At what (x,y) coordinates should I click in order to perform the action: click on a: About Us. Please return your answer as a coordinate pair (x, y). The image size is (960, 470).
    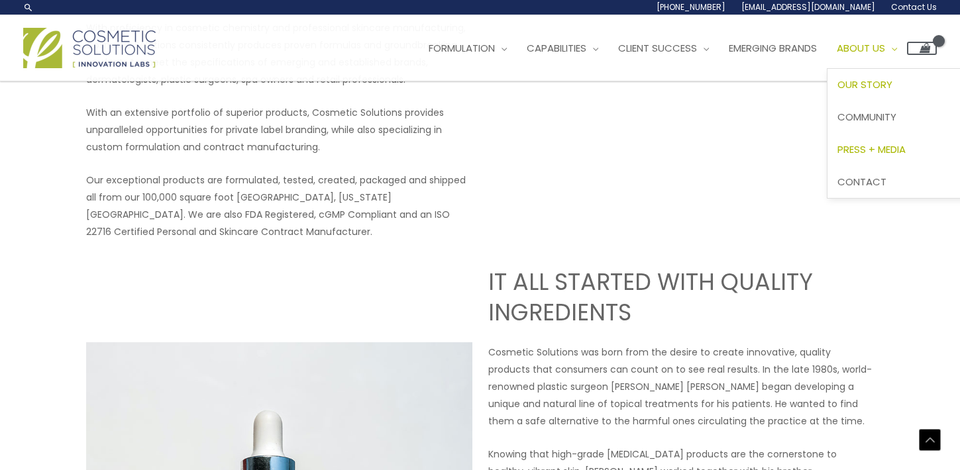
    Looking at the image, I should click on (866, 48).